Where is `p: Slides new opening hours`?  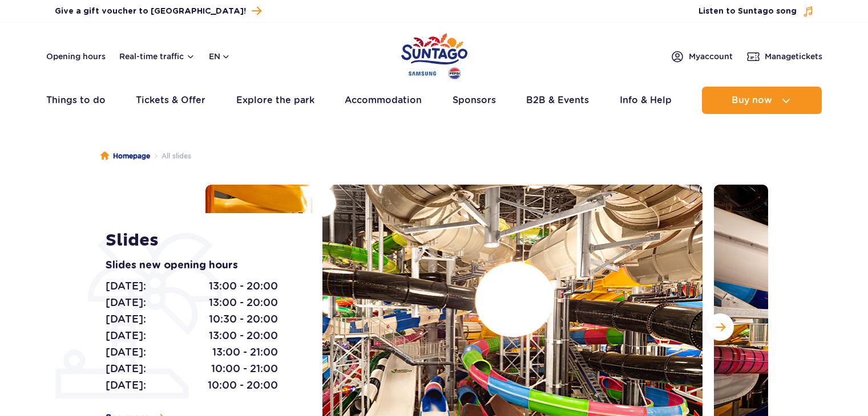 p: Slides new opening hours is located at coordinates (201, 266).